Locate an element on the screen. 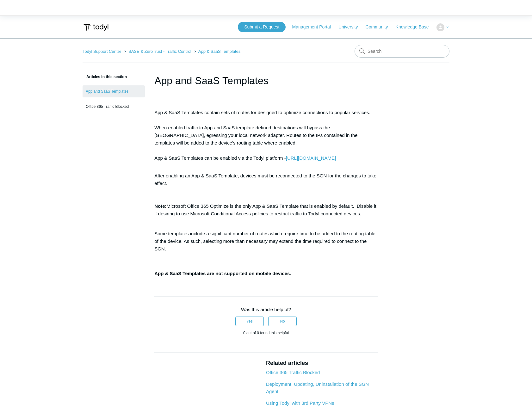 The height and width of the screenshot is (413, 532). strong: App & SaaS Templates are not supported on mobile devices. is located at coordinates (222, 273).